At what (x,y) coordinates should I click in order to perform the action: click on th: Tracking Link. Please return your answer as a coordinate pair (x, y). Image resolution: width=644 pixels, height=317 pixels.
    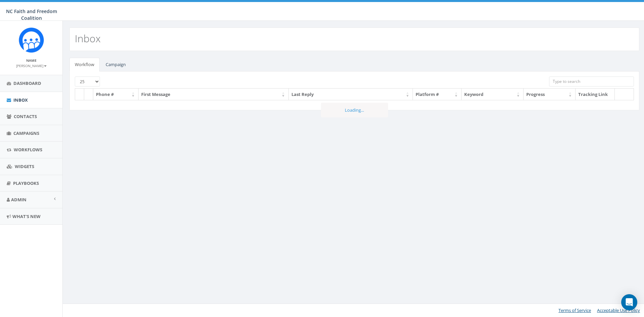
    Looking at the image, I should click on (596, 94).